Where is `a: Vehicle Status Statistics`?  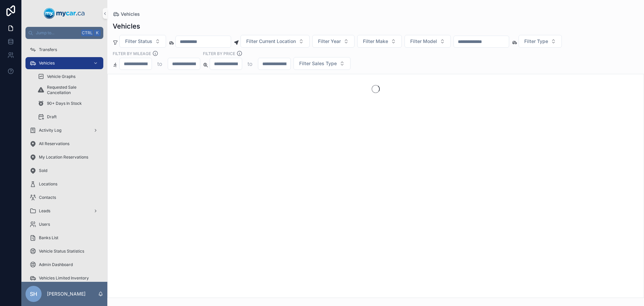
a: Vehicle Status Statistics is located at coordinates (65, 251).